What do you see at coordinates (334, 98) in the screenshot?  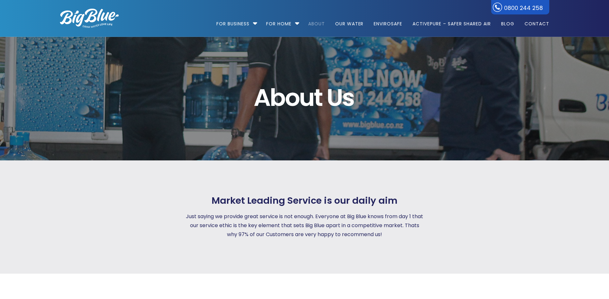 I see `span: U` at bounding box center [334, 98].